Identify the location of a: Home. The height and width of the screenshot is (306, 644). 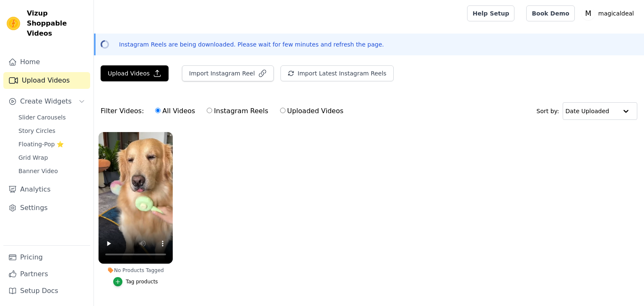
(47, 62).